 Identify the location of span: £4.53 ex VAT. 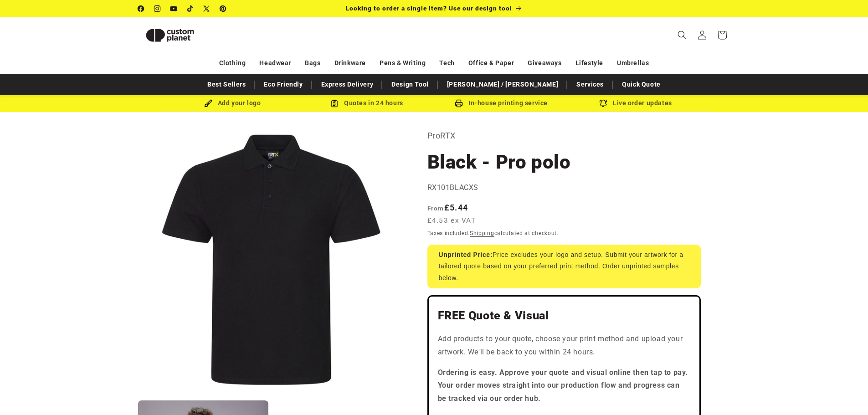
(452, 221).